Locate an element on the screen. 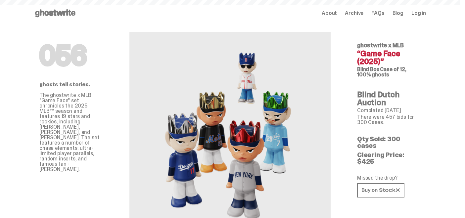  span: Log in is located at coordinates (419, 13).